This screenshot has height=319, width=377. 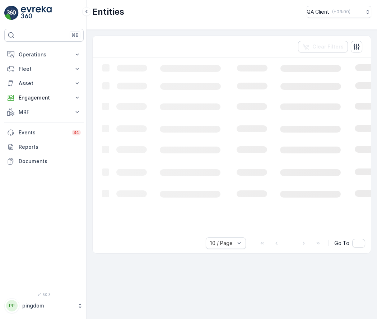 I want to click on p: Fleet, so click(x=44, y=69).